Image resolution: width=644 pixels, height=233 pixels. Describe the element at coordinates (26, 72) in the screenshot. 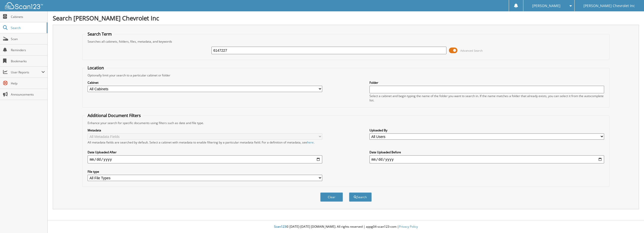

I see `span: User Reports` at that location.